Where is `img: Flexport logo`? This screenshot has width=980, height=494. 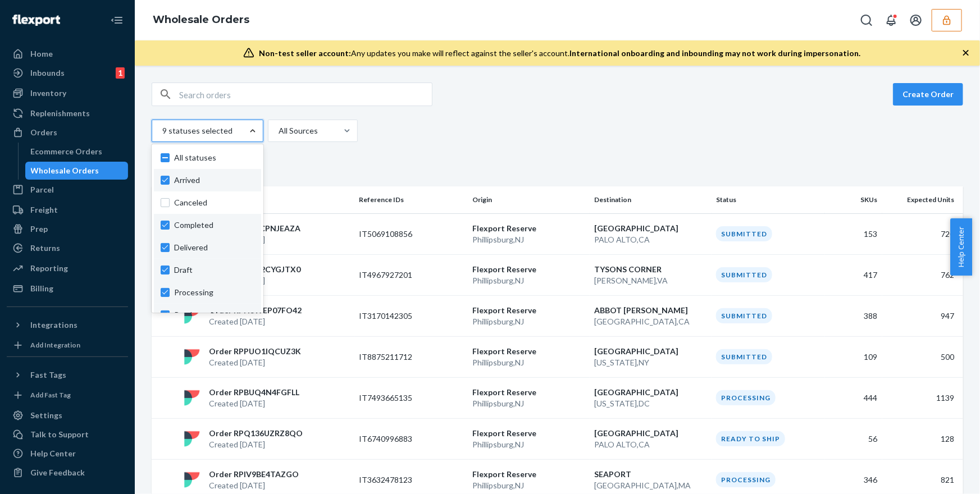 img: Flexport logo is located at coordinates (36, 20).